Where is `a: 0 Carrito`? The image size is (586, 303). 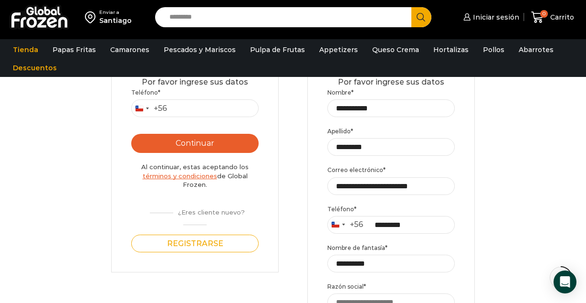 a: 0 Carrito is located at coordinates (553, 17).